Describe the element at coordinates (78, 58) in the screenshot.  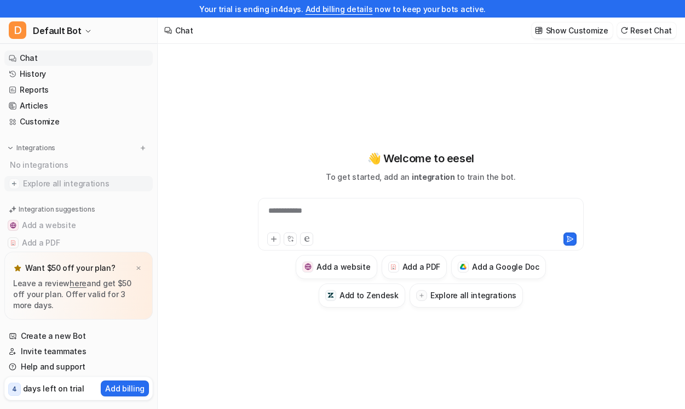
I see `a: Chat` at that location.